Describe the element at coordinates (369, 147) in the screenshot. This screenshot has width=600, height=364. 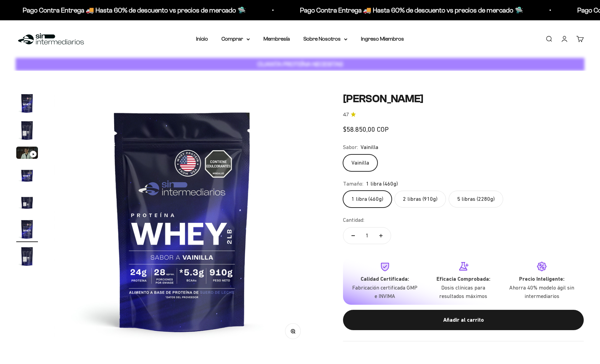
I see `span: Vainilla` at that location.